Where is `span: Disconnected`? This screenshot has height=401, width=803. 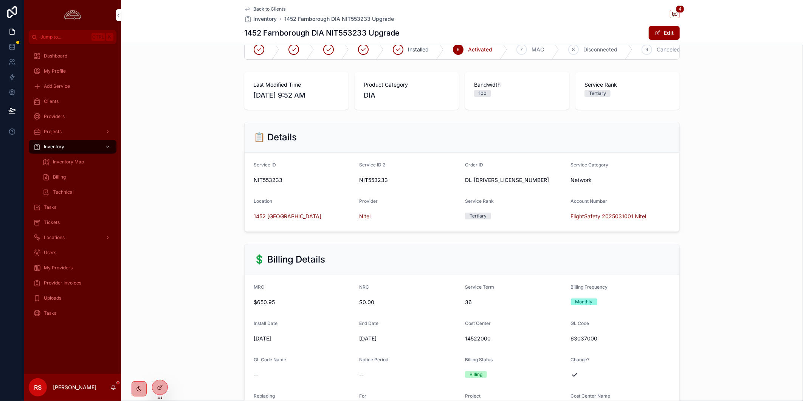 span: Disconnected is located at coordinates (601, 50).